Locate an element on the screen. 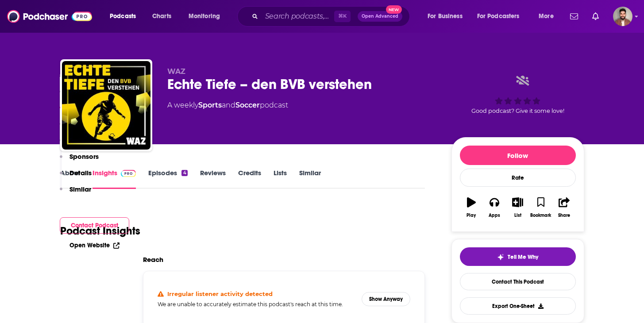 The width and height of the screenshot is (644, 323). p: Similar is located at coordinates (80, 189).